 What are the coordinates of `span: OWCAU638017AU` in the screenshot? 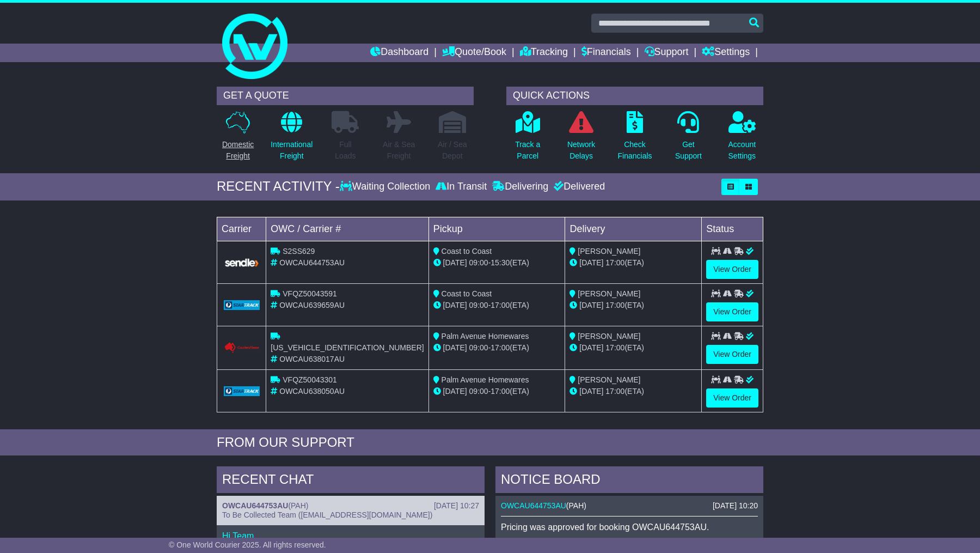 It's located at (312, 359).